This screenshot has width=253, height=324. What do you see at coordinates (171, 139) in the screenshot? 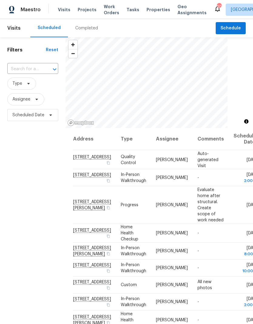
I see `th: Assignee` at bounding box center [171, 139].